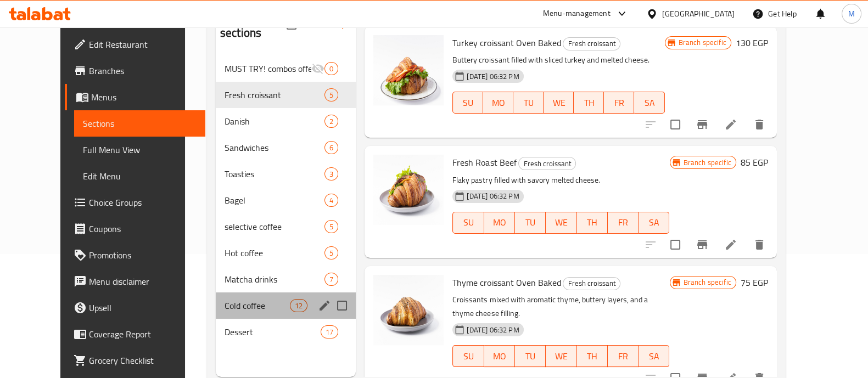 The width and height of the screenshot is (868, 378). I want to click on div: MUST TRY! combos offers, so click(268, 69).